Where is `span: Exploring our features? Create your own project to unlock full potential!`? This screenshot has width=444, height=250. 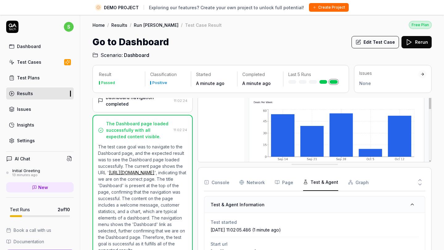 span: Exploring our features? Create your own project to unlock full potential! is located at coordinates (226, 7).